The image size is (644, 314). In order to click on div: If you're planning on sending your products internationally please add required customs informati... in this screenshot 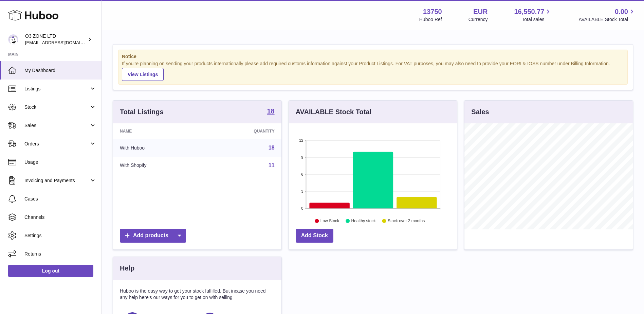, I will do `click(373, 71)`.